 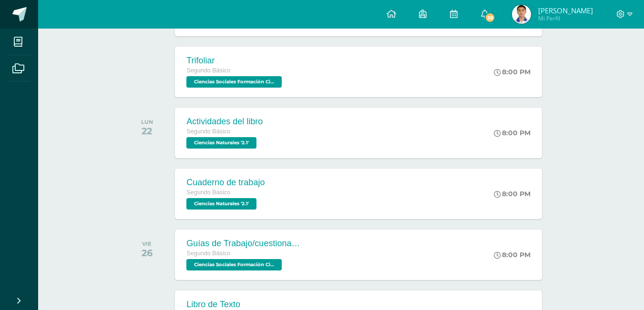 What do you see at coordinates (226, 182) in the screenshot?
I see `div: Cuaderno de trabajo` at bounding box center [226, 182].